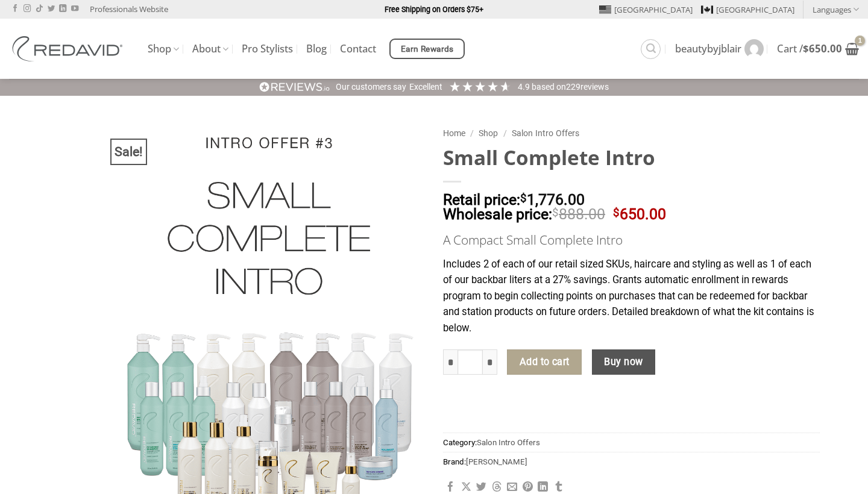 This screenshot has height=494, width=868. What do you see at coordinates (15, 9) in the screenshot?
I see `a: Follow on Facebook` at bounding box center [15, 9].